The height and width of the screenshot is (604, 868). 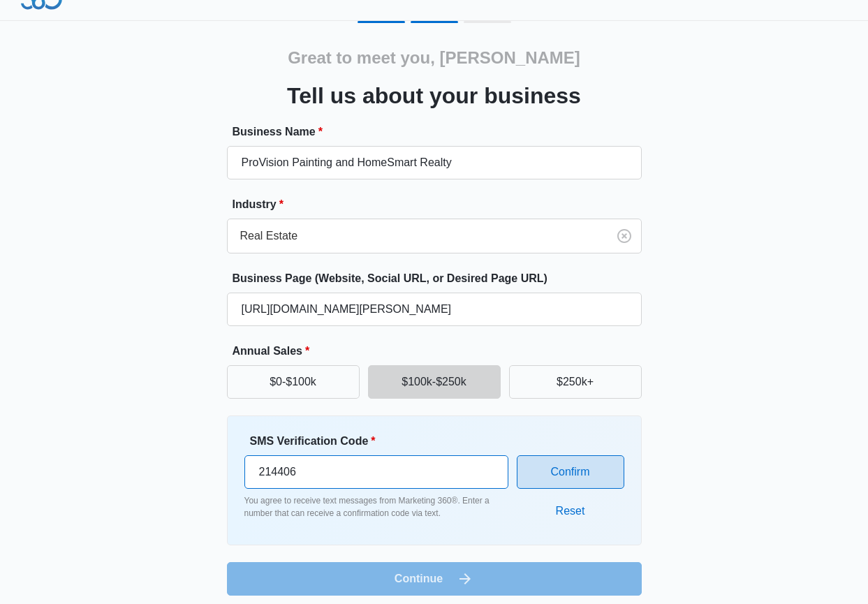 I want to click on label: Annual Sales, so click(x=440, y=351).